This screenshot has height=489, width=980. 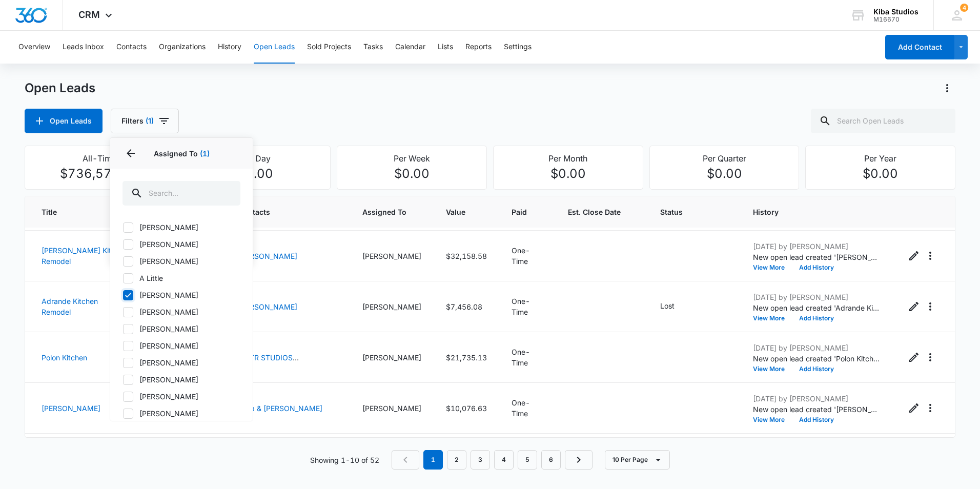 I want to click on span: Title, so click(x=78, y=211).